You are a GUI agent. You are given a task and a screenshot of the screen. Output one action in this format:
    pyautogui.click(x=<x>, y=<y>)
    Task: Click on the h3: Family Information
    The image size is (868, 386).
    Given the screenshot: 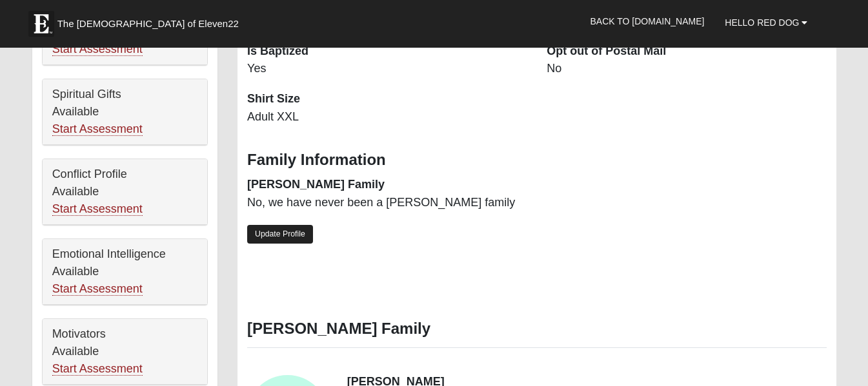 What is the action you would take?
    pyautogui.click(x=536, y=160)
    